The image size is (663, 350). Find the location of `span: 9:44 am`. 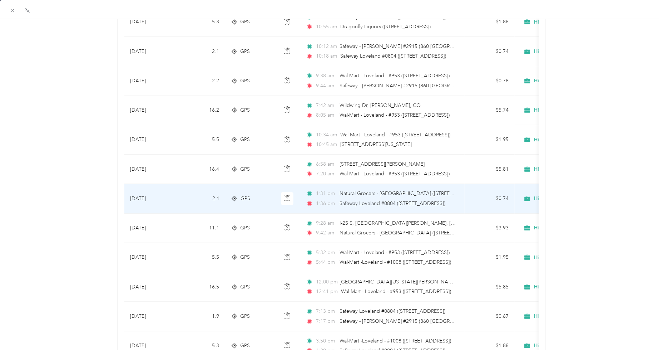

span: 9:44 am is located at coordinates (326, 86).